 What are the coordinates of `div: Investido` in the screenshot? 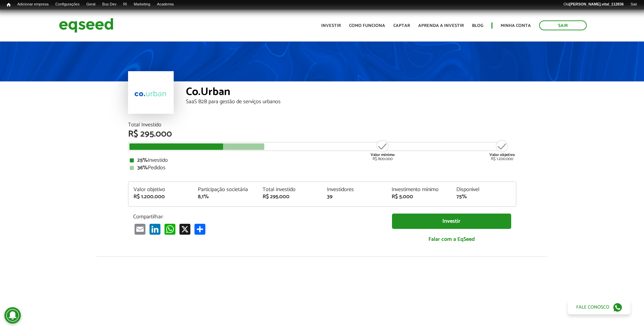 It's located at (322, 161).